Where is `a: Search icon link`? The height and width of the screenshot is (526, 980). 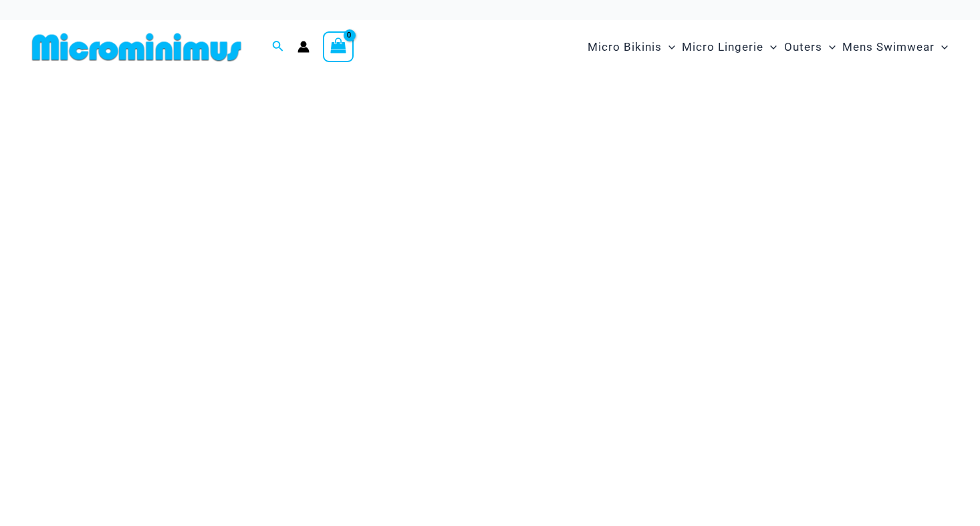 a: Search icon link is located at coordinates (278, 46).